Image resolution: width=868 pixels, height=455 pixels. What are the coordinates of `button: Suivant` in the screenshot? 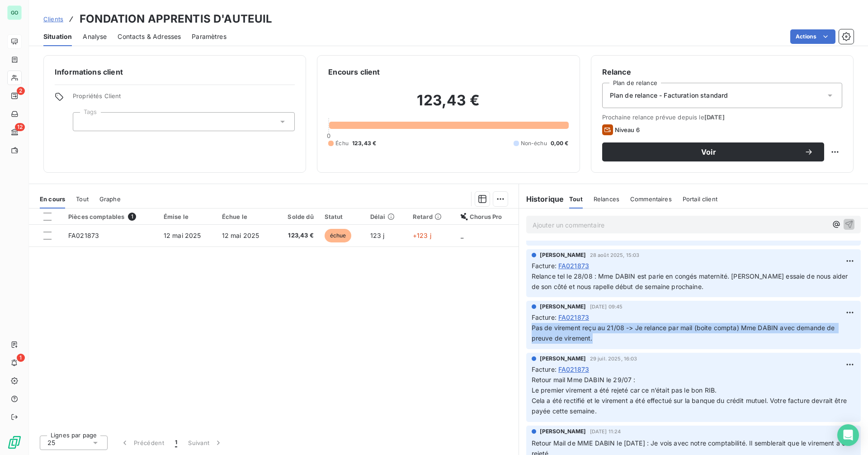 It's located at (205, 443).